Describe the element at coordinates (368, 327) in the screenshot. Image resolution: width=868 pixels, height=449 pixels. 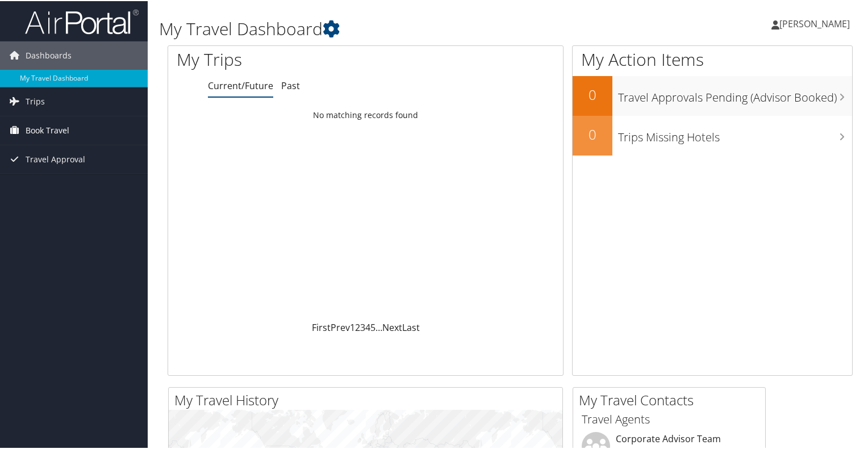
I see `a: 4` at that location.